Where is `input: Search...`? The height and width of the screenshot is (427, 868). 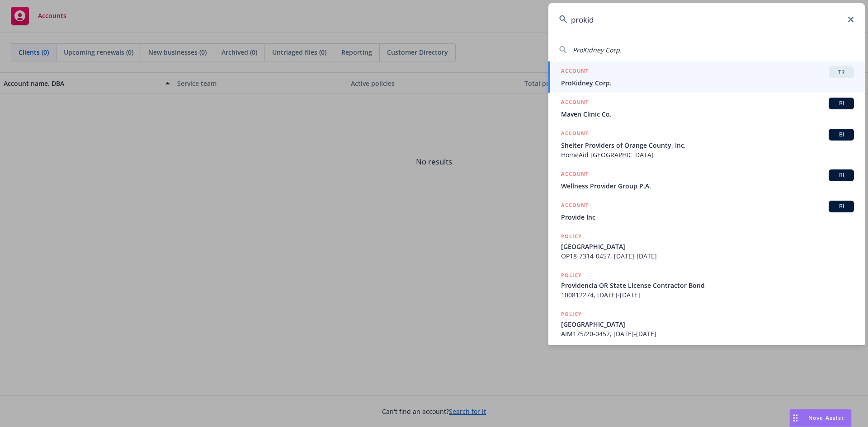 input: Search... is located at coordinates (707, 19).